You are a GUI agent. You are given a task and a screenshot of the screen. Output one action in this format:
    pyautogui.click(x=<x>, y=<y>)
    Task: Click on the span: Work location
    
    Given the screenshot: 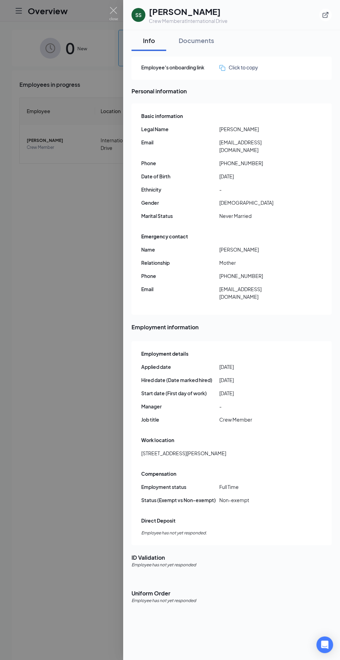 What is the action you would take?
    pyautogui.click(x=157, y=440)
    